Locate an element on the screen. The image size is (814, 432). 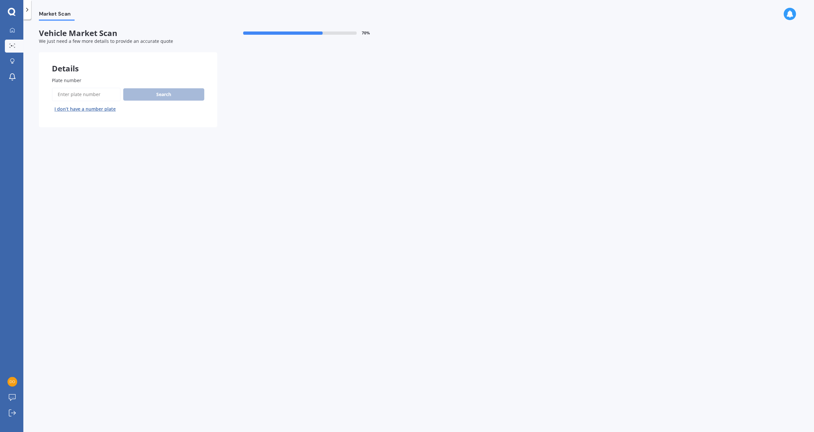
input: Enter plate number is located at coordinates (86, 94).